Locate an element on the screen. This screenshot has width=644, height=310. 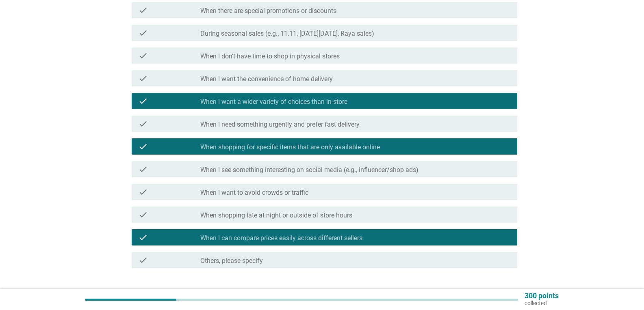
label: When I want a wider variety of choices than in-store is located at coordinates (274, 102).